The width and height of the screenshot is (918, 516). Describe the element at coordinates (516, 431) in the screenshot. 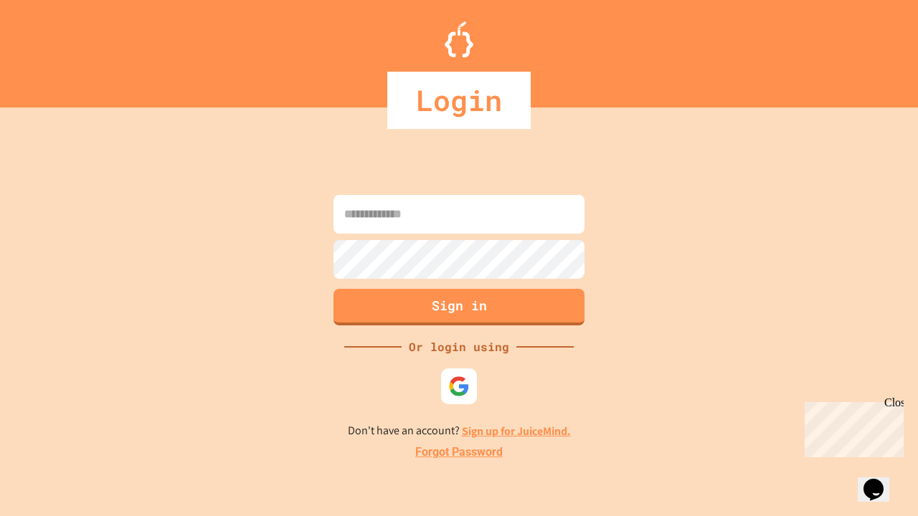

I see `a: Sign up for JuiceMind.` at that location.